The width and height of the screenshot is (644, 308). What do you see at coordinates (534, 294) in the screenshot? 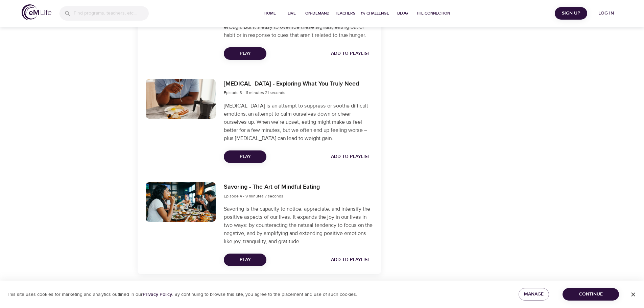
I see `span: Manage` at bounding box center [534, 294].